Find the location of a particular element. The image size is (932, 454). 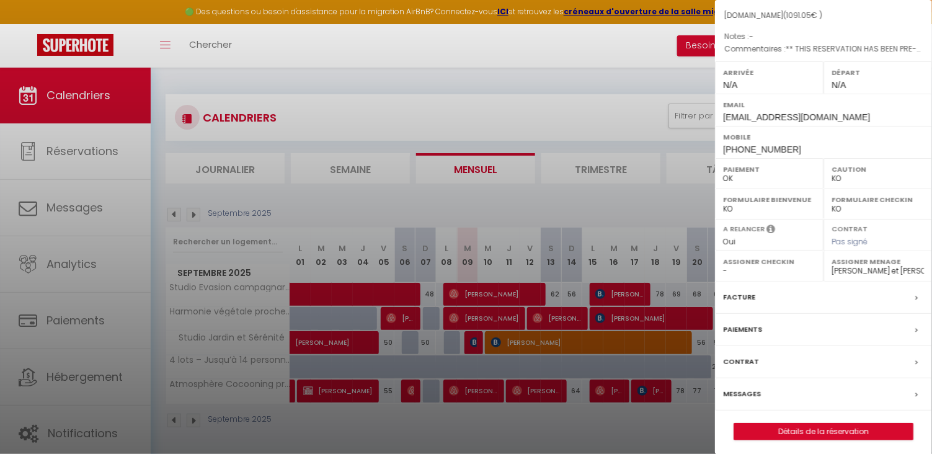

i: Sélectionner OUI si vous souhaiter envoyer les séquences de messages post-checkout is located at coordinates (771, 231).